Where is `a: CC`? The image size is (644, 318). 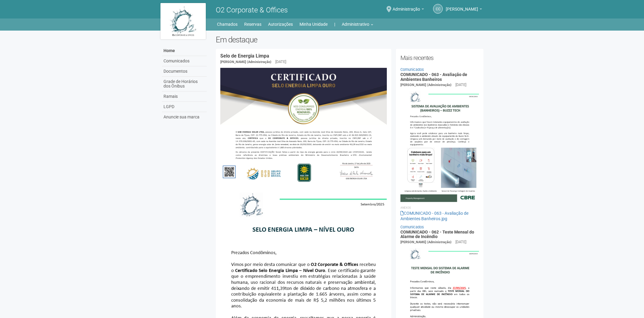
a: CC is located at coordinates (438, 9).